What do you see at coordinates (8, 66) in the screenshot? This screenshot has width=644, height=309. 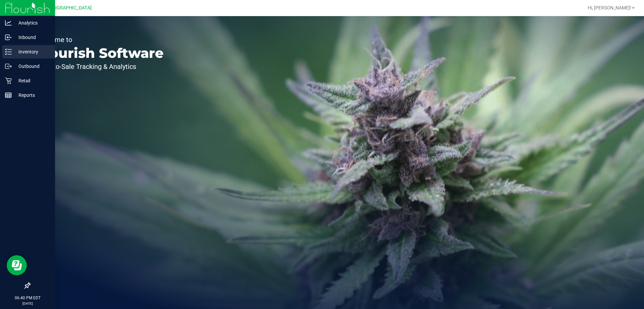 I see `inline-svg: Outbound` at bounding box center [8, 66].